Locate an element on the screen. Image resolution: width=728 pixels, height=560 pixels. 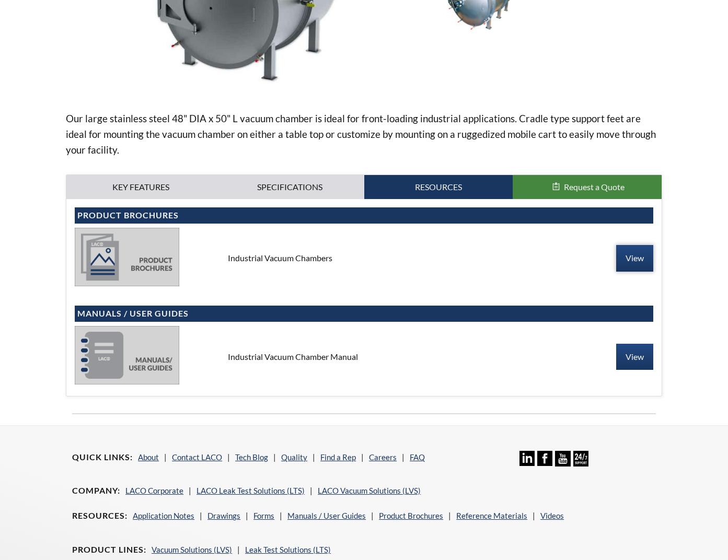
a: Contact LACO is located at coordinates (197, 457).